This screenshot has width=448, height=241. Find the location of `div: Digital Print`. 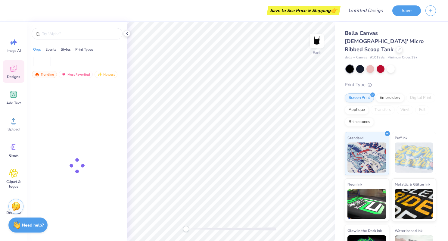

div: Digital Print is located at coordinates (420, 98).